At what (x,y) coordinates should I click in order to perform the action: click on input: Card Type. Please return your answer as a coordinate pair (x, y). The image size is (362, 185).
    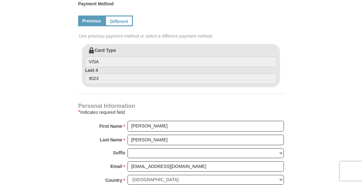
    Looking at the image, I should click on (181, 62).